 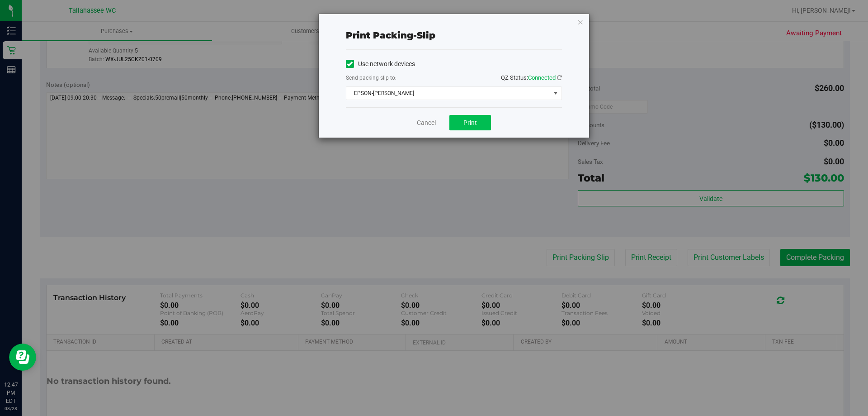 I want to click on a: Cancel, so click(x=426, y=123).